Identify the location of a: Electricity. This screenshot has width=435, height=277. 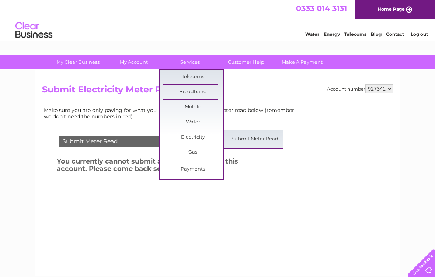
(193, 137).